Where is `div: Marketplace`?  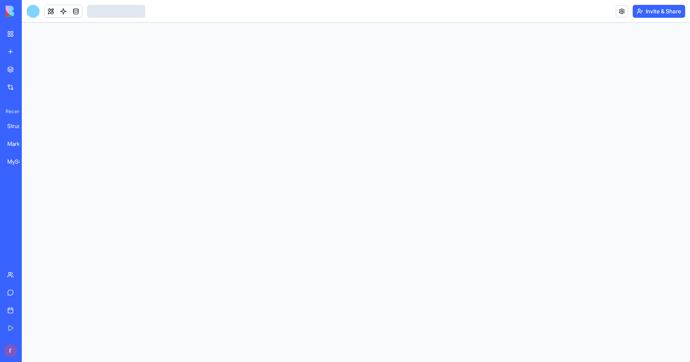 div: Marketplace is located at coordinates (19, 144).